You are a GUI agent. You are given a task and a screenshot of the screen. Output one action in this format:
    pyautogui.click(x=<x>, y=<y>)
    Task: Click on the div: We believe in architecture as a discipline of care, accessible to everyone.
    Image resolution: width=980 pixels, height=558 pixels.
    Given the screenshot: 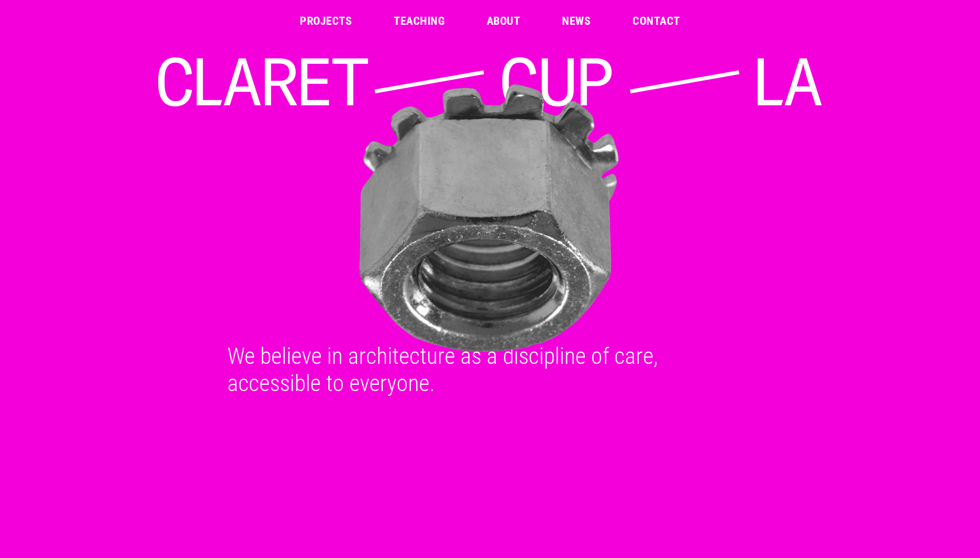 What is the action you would take?
    pyautogui.click(x=490, y=369)
    